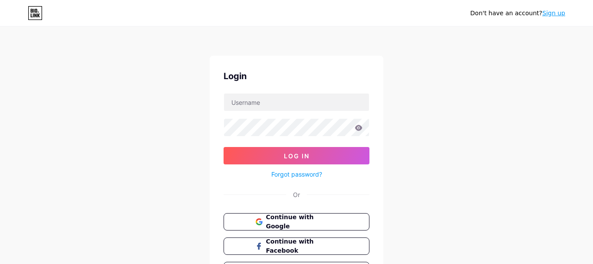 This screenshot has width=593, height=264. What do you see at coordinates (296, 102) in the screenshot?
I see `input: Username` at bounding box center [296, 102].